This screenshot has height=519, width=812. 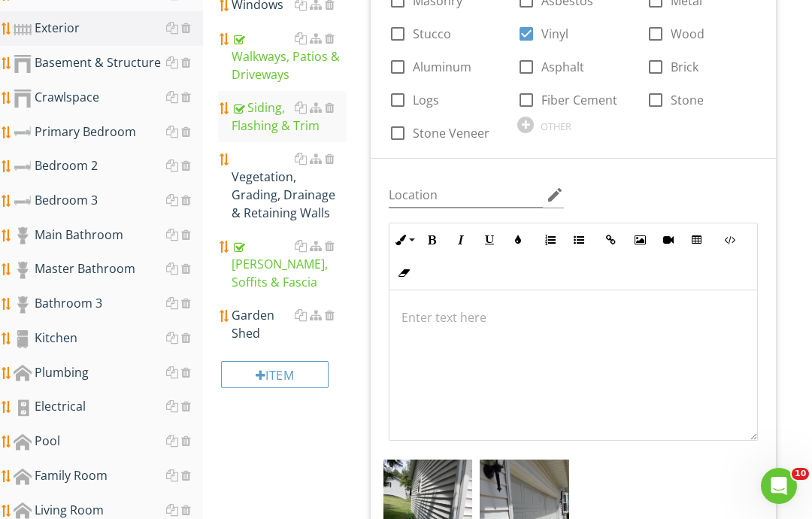 I want to click on label: Wood, so click(x=687, y=33).